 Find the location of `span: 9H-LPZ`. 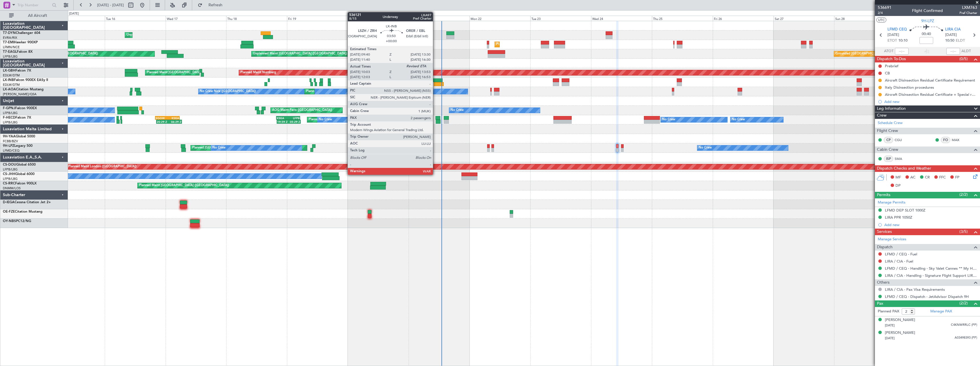

span: 9H-LPZ is located at coordinates (8, 146).